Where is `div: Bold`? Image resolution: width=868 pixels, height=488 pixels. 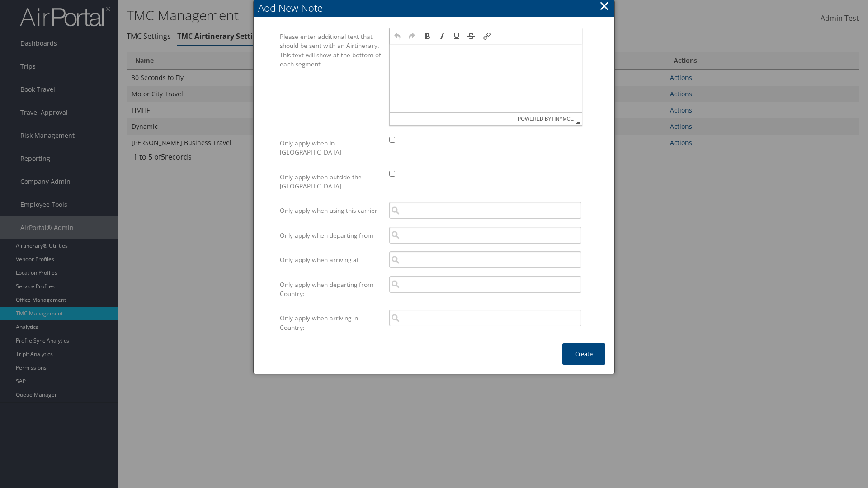 div: Bold is located at coordinates (428, 36).